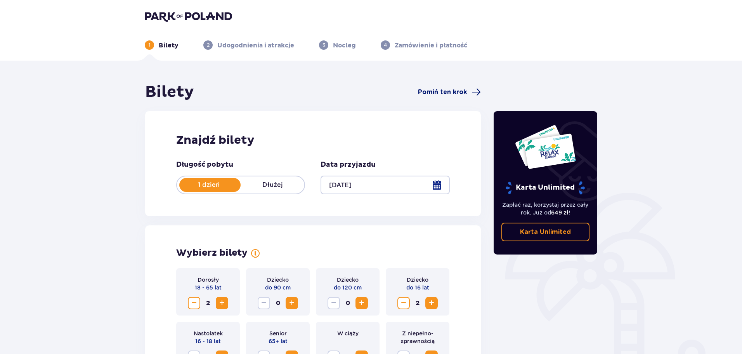 Image resolution: width=742 pixels, height=354 pixels. Describe the element at coordinates (450, 92) in the screenshot. I see `a: Pomiń ten krok` at that location.